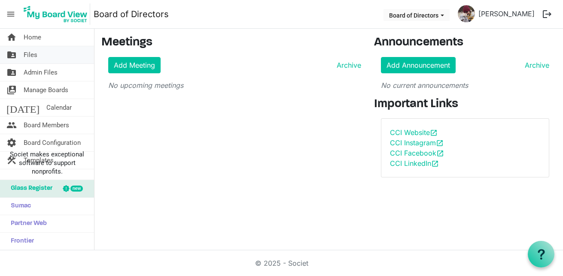 The image size is (563, 276). What do you see at coordinates (414, 163) in the screenshot?
I see `a: CCI LinkedInopen_in_new` at bounding box center [414, 163].